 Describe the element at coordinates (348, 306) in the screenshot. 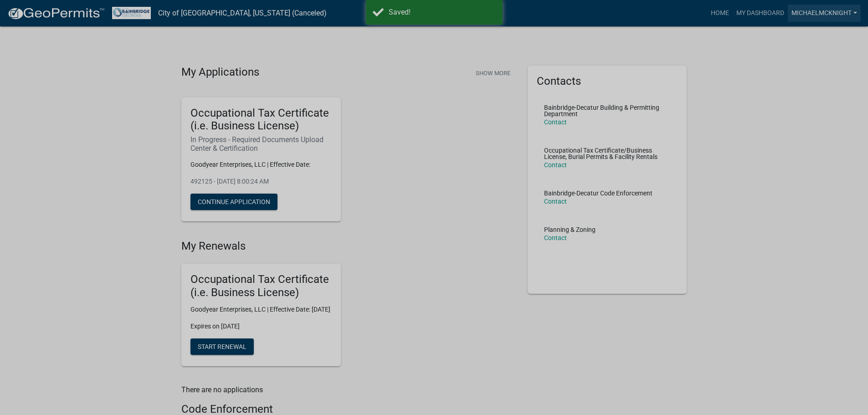

I see `wm-registration-list-section: My Renewals` at that location.